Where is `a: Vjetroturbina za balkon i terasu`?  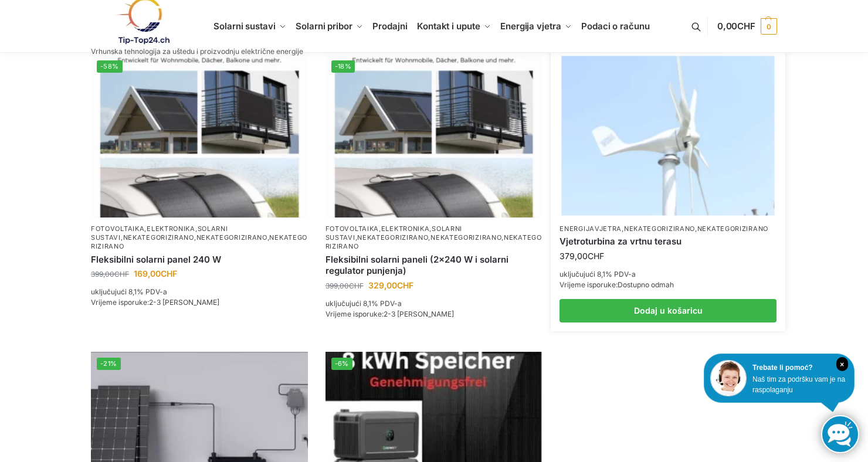 a: Vjetroturbina za balkon i terasu is located at coordinates (668, 136).